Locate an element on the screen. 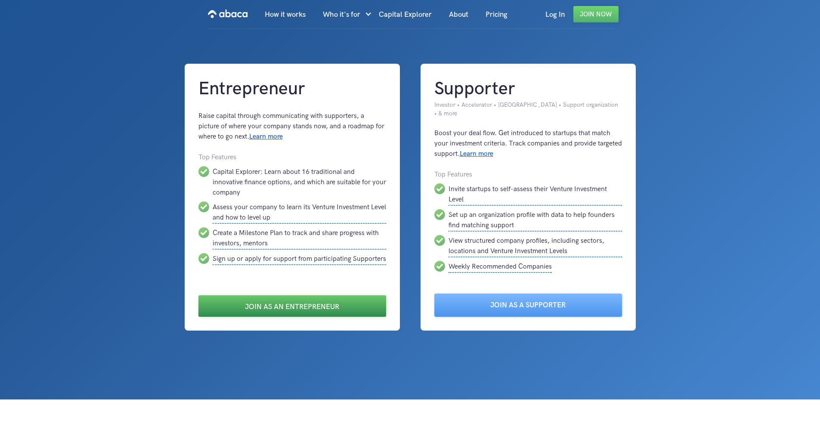  div: Raise capital through communicating with supporters, a picture of where your company stands now, ... is located at coordinates (292, 127).